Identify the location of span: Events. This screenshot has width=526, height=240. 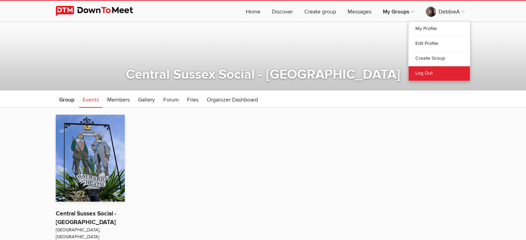
(91, 100).